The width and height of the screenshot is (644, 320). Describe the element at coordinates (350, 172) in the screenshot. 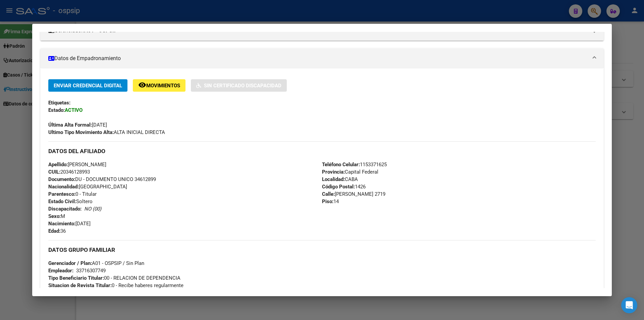

I see `span: Capital Federal` at that location.